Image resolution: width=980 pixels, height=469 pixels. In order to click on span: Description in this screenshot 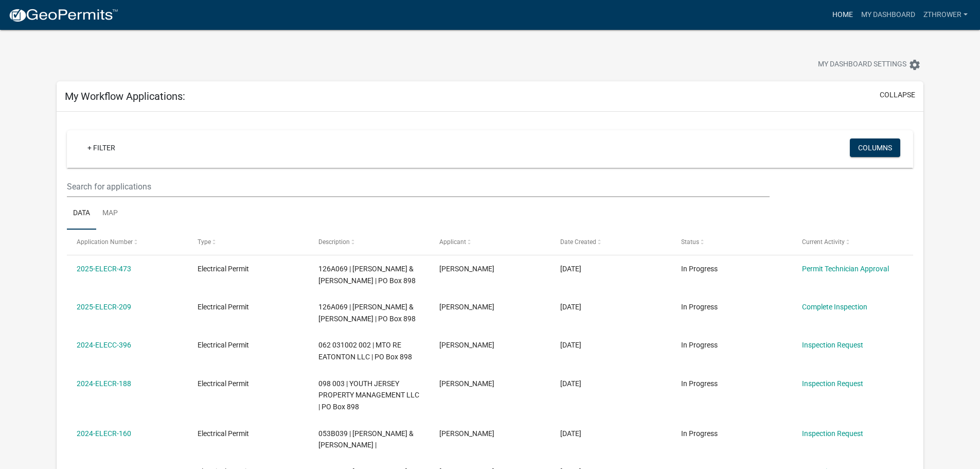, I will do `click(334, 242)`.